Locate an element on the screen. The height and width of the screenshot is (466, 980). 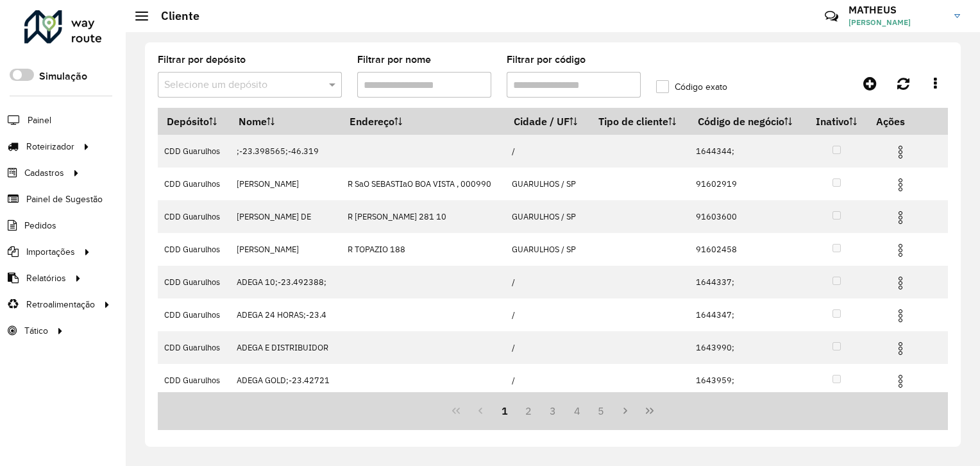
th: Nome is located at coordinates (285, 121).